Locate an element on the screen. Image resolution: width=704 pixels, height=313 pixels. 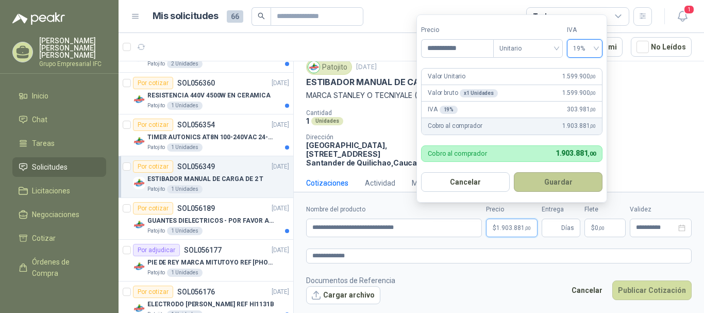
p: Dirección is located at coordinates (363, 137).